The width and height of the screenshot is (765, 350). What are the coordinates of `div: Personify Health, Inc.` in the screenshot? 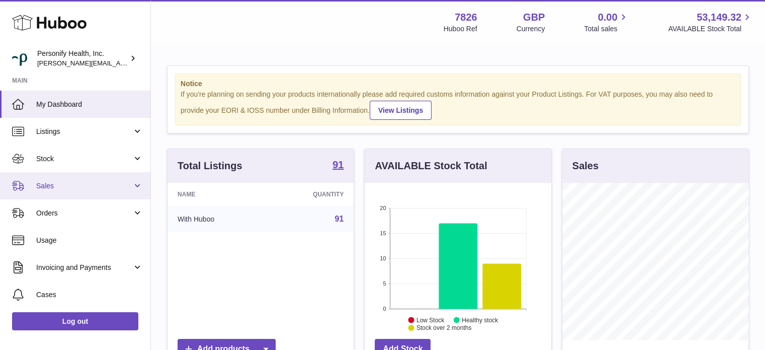 It's located at (82, 58).